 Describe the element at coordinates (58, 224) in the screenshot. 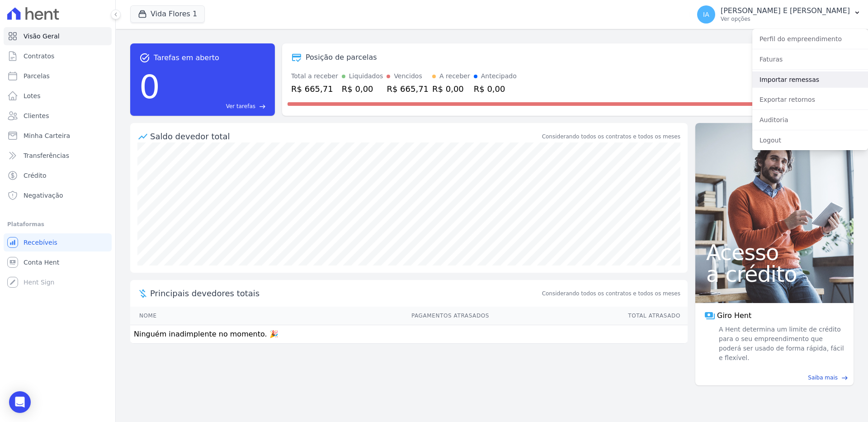

I see `div: Plataformas` at that location.